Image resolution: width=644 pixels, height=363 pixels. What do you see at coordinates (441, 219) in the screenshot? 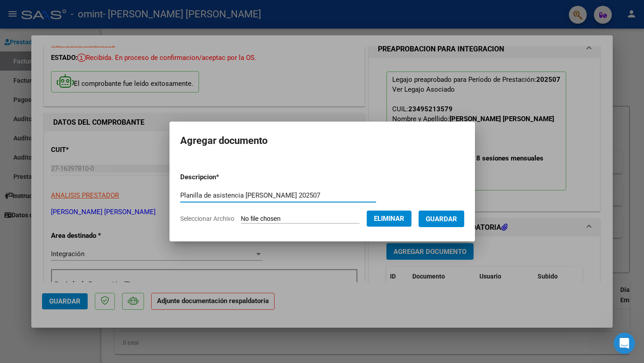
I see `span: Guardar` at bounding box center [441, 219].